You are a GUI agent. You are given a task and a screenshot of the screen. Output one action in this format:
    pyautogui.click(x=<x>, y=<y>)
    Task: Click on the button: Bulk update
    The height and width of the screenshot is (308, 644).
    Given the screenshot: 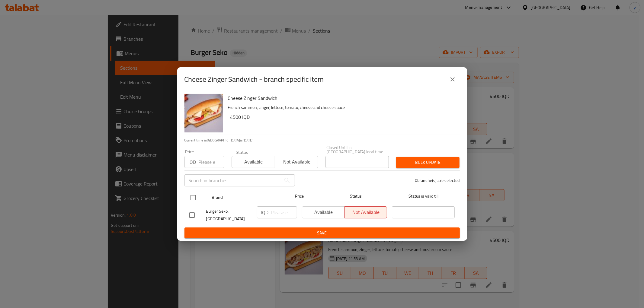 What is the action you would take?
    pyautogui.click(x=427, y=162)
    